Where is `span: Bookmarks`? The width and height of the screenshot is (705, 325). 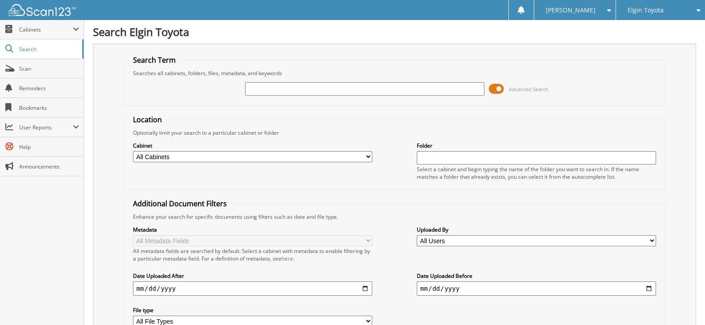
span: Bookmarks is located at coordinates (49, 108).